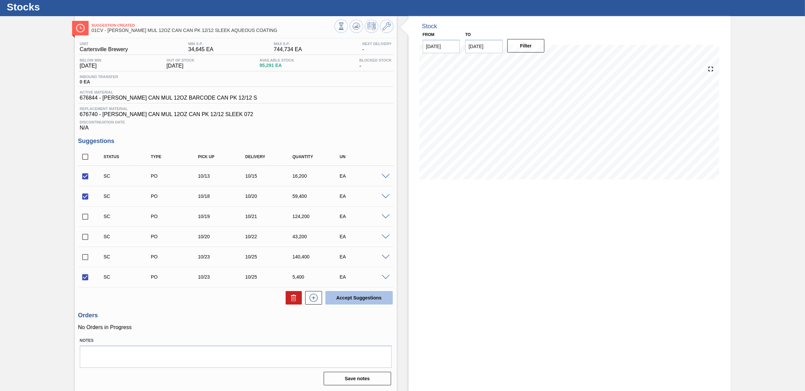  Describe the element at coordinates (213, 30) in the screenshot. I see `span: 01CV - CARR MUL 12OZ CAN CAN PK 12/12 SLEEK AQUEOUS COATING` at that location.